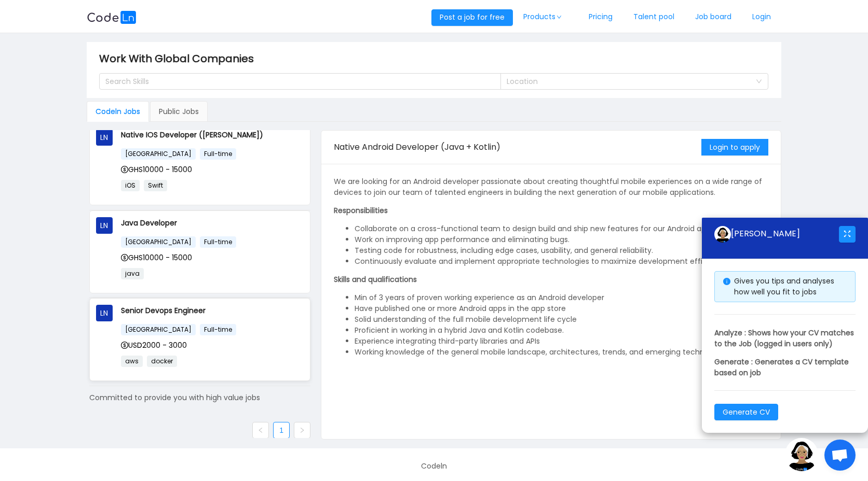 The image size is (868, 481). What do you see at coordinates (472, 17) in the screenshot?
I see `a: Post a job for free` at bounding box center [472, 17].